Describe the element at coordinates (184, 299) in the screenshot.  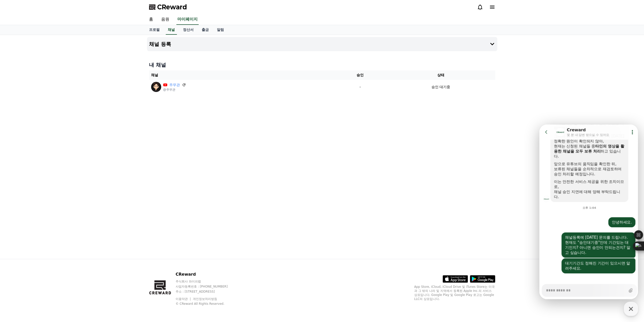
I see `a: 이용약관` at that location.